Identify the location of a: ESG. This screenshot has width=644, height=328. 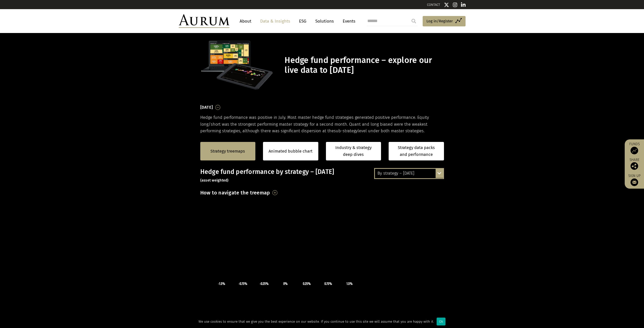
(303, 21).